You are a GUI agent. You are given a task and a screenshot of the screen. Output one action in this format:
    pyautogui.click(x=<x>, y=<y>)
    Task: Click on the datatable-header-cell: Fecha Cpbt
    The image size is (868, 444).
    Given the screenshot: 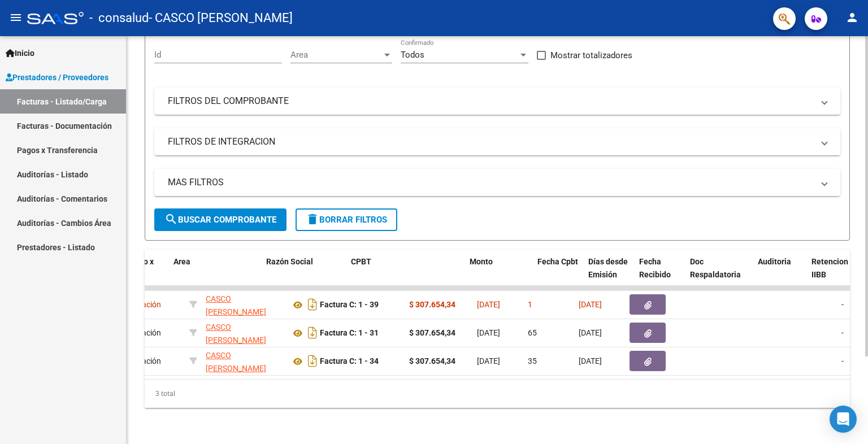 What is the action you would take?
    pyautogui.click(x=558, y=275)
    